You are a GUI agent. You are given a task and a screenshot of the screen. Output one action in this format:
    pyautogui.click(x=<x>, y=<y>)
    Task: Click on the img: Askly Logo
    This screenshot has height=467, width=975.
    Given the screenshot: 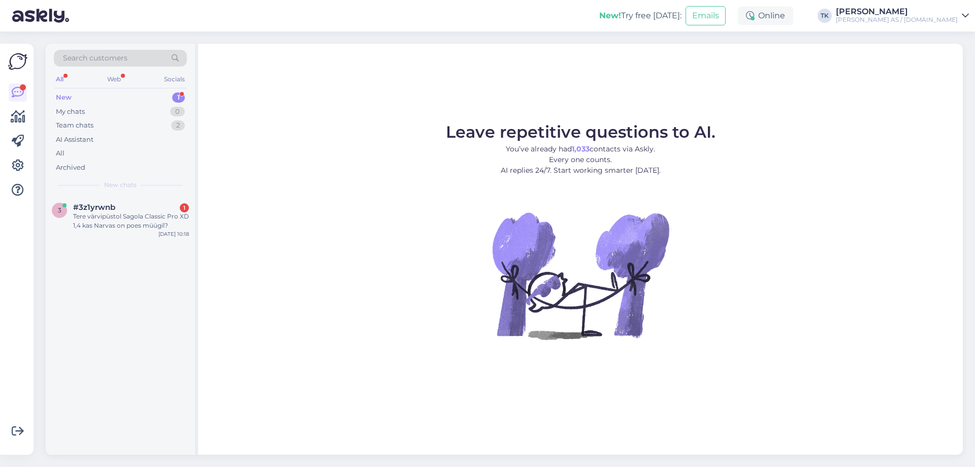 What is the action you would take?
    pyautogui.click(x=18, y=61)
    